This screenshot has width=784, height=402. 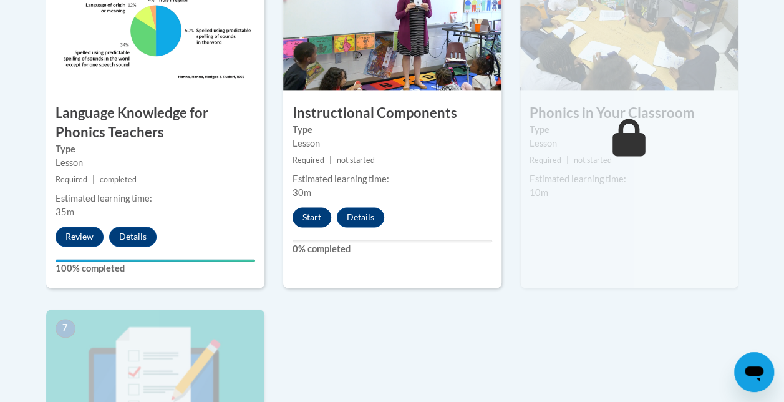 I want to click on span: completed, so click(x=118, y=179).